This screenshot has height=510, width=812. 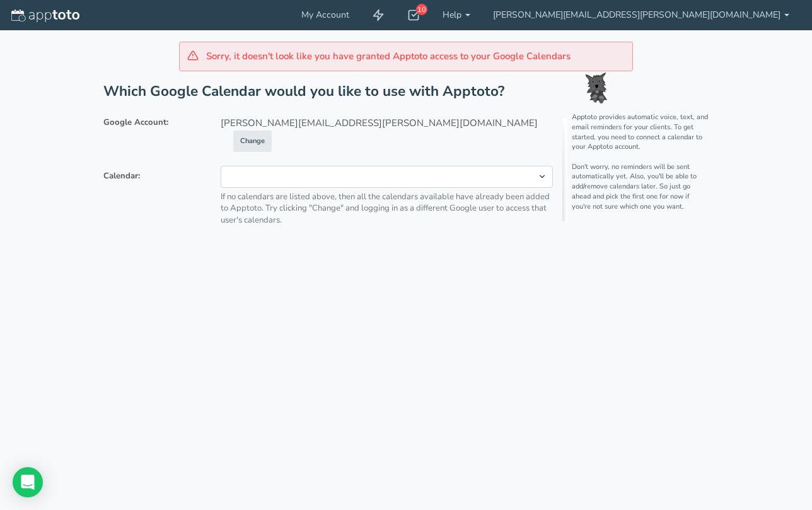 What do you see at coordinates (596, 88) in the screenshot?
I see `img: toto-small.png` at bounding box center [596, 88].